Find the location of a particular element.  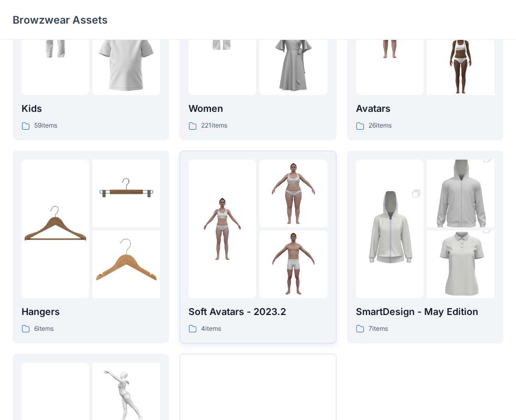

p: 7 items is located at coordinates (378, 328).